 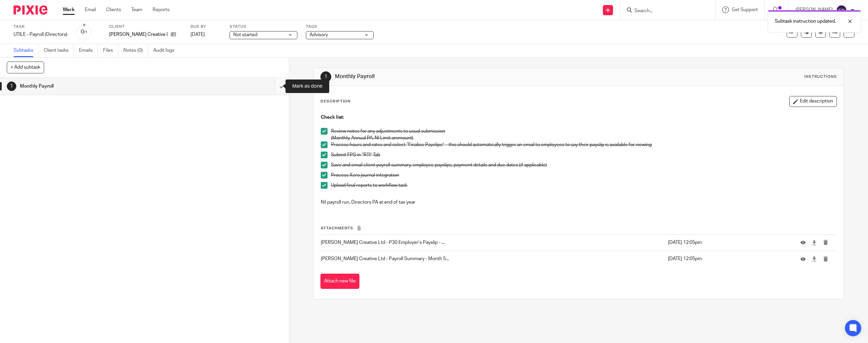 What do you see at coordinates (40, 35) in the screenshot?
I see `div: UTILE - Payroll (Directors)` at bounding box center [40, 35].